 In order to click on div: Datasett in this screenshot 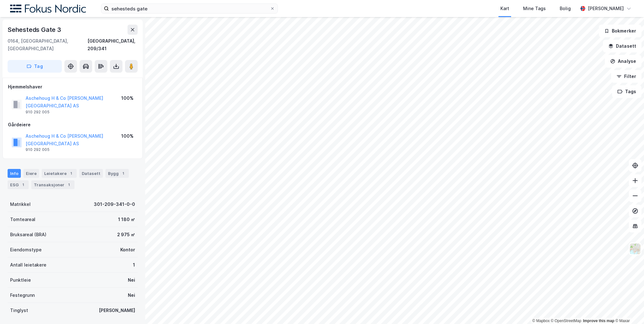, I will do `click(91, 174)`.